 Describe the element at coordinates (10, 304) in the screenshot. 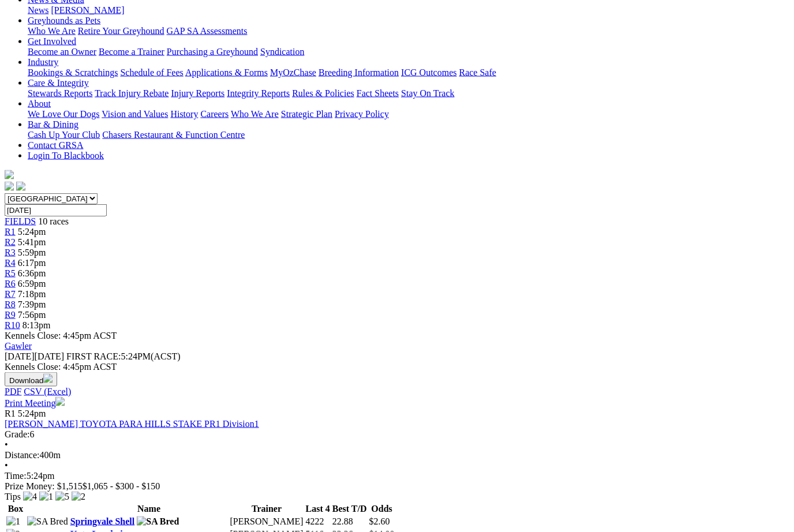

I see `span: R8` at that location.